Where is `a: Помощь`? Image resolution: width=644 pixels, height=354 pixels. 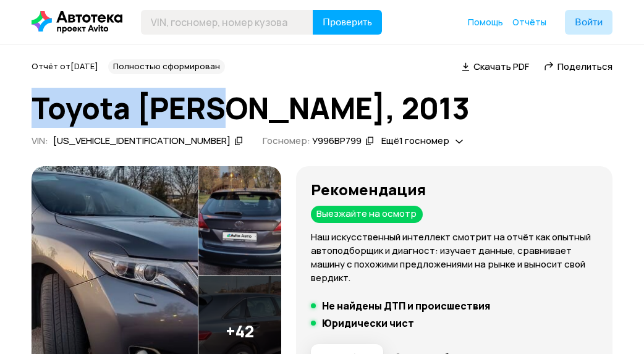
a: Помощь is located at coordinates (485, 22).